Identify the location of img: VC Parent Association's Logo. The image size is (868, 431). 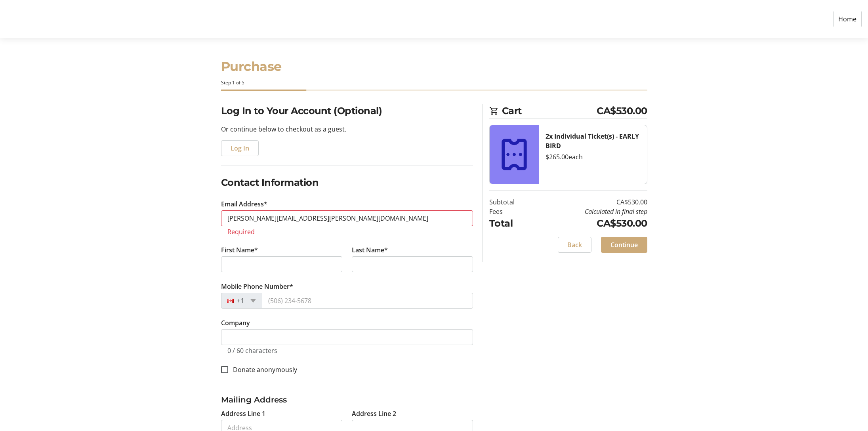
(35, 19).